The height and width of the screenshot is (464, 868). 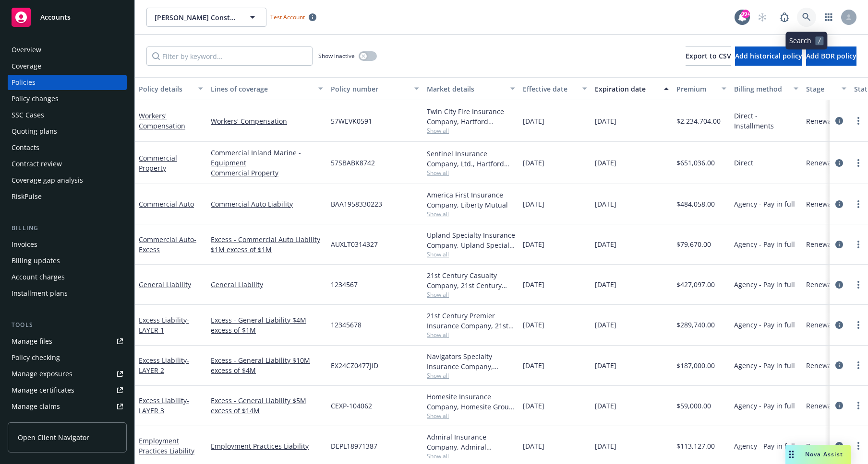 I want to click on div: Overview, so click(x=26, y=50).